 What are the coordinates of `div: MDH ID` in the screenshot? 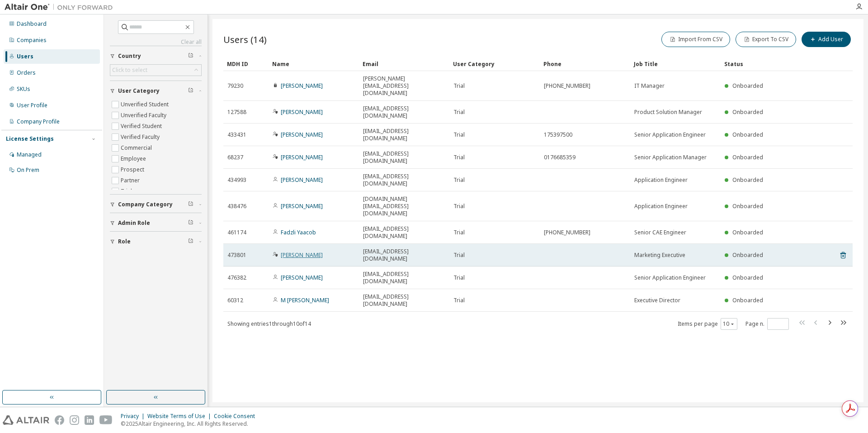 It's located at (246, 64).